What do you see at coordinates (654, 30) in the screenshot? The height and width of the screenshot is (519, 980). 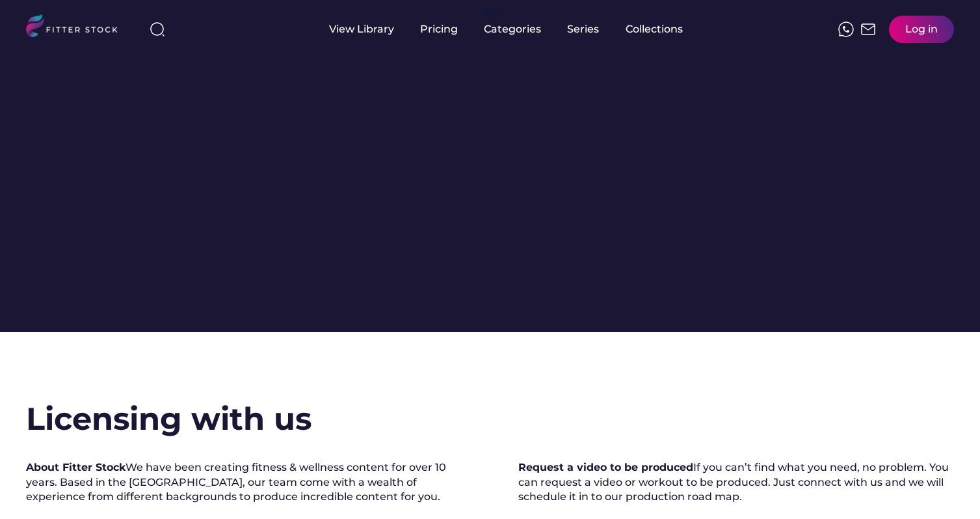 I see `div: Collections` at bounding box center [654, 30].